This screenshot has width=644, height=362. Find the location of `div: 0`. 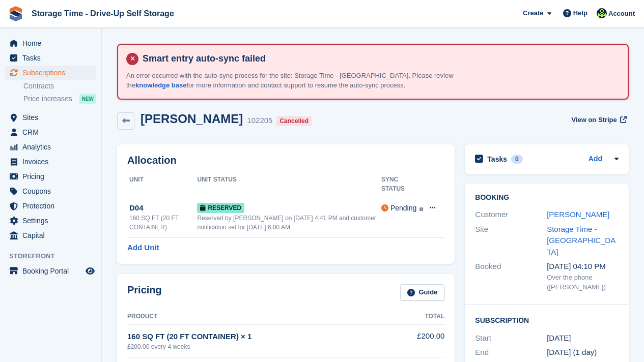

div: 0 is located at coordinates (517, 159).